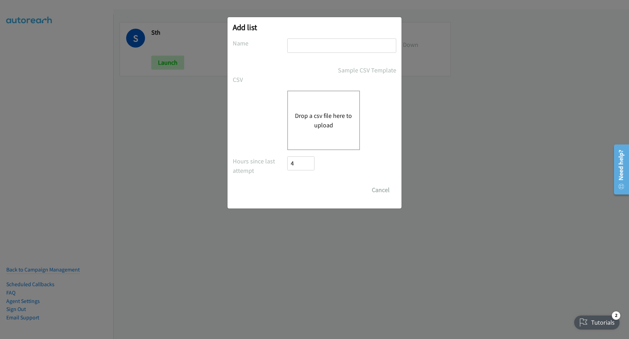  I want to click on label: Hours since last attempt, so click(260, 166).